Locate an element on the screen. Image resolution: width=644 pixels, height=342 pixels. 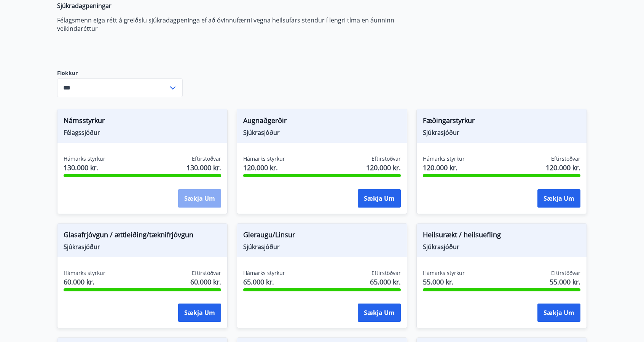
span: Fæðingarstyrkur is located at coordinates (501, 122).